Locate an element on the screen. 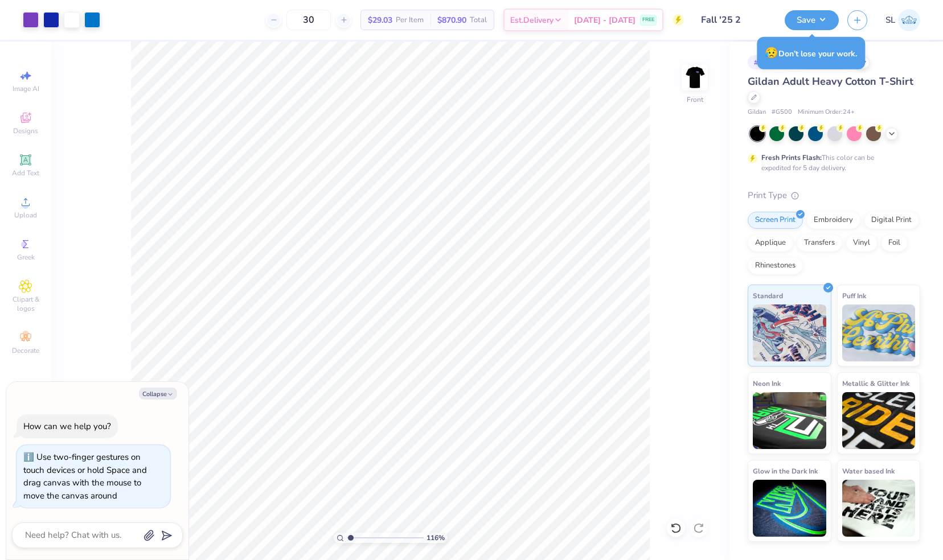  span: Gildan Adult Heavy Cotton T-Shirt is located at coordinates (830, 81).